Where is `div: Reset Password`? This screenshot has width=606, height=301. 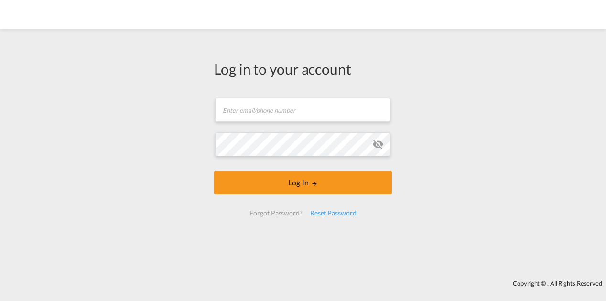 div: Reset Password is located at coordinates (333, 213).